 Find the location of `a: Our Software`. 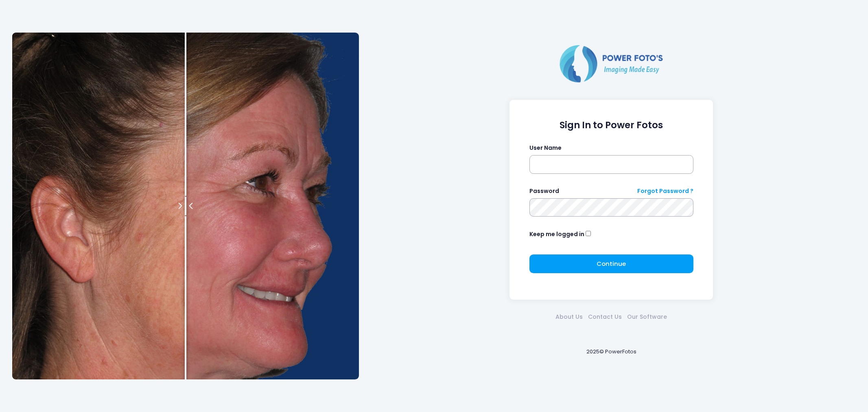

a: Our Software is located at coordinates (647, 317).